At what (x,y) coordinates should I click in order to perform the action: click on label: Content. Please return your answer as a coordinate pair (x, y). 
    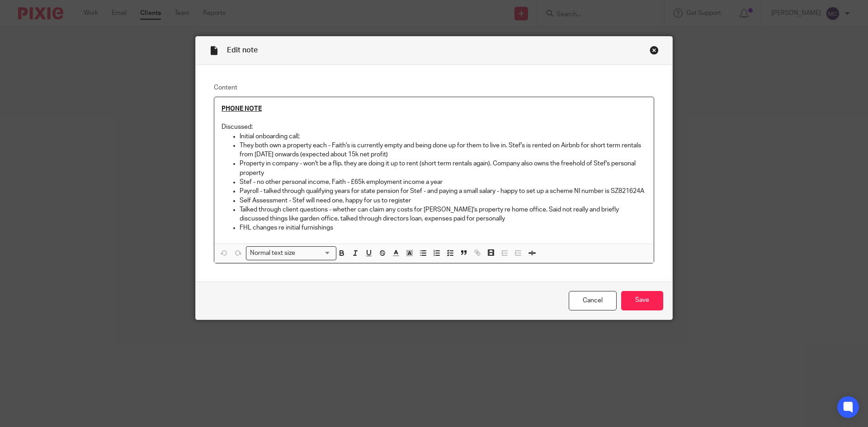
    Looking at the image, I should click on (434, 87).